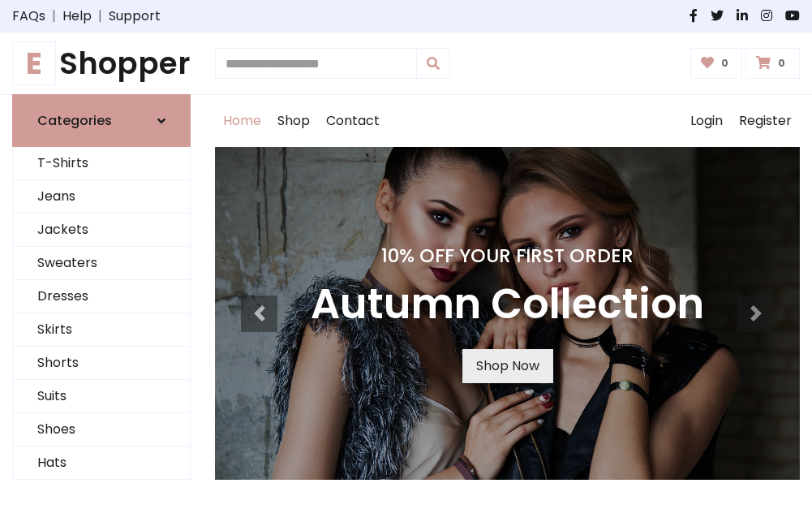  What do you see at coordinates (102, 63) in the screenshot?
I see `h1: Shopper` at bounding box center [102, 63].